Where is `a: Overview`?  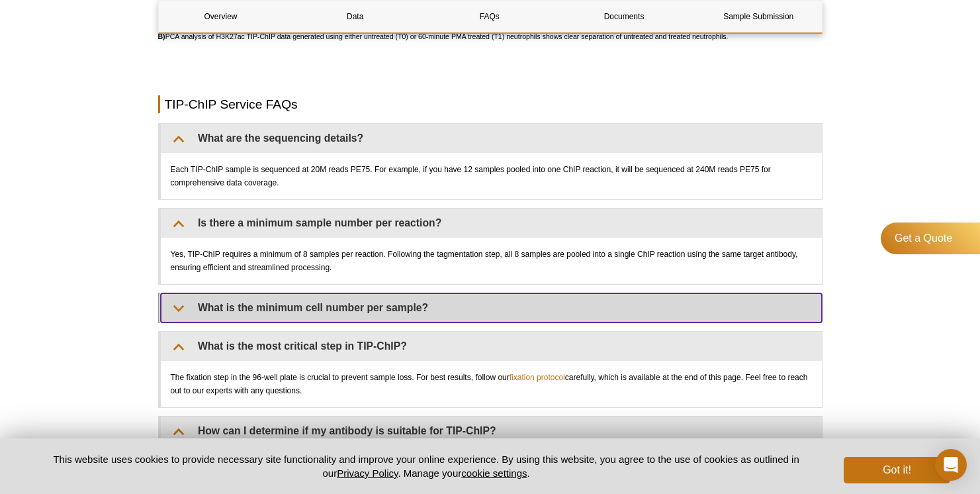 a: Overview is located at coordinates (221, 16).